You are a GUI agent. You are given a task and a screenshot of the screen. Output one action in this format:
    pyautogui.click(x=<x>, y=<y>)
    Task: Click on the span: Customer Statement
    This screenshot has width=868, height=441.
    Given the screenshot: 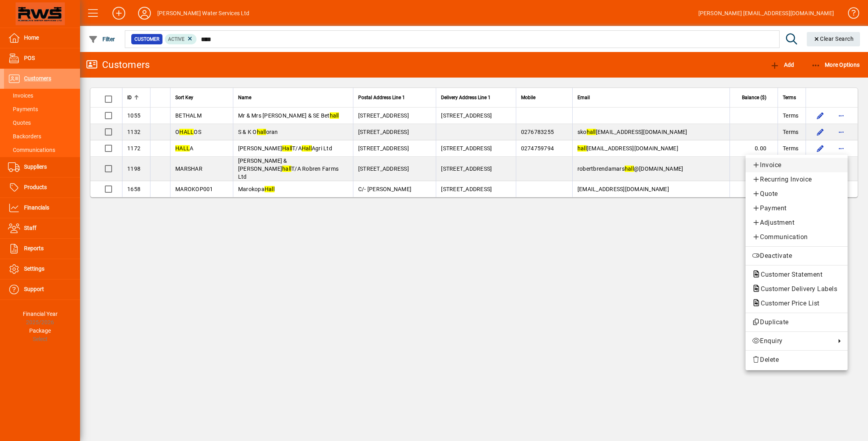 What is the action you would take?
    pyautogui.click(x=789, y=274)
    